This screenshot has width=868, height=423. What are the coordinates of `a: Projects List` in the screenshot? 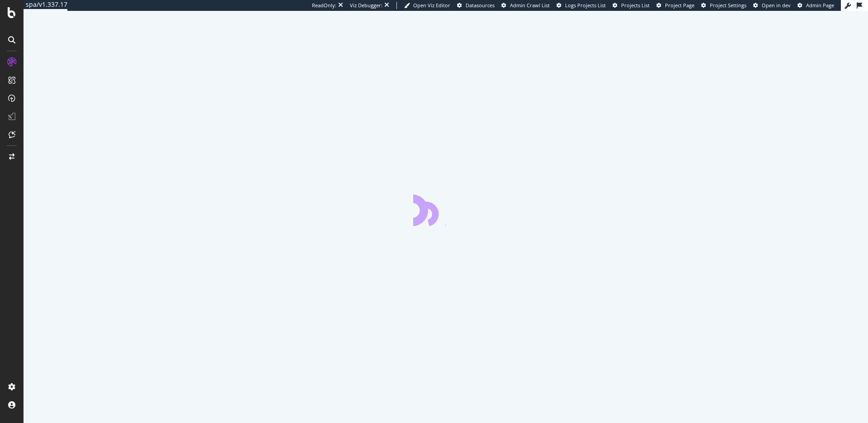 It's located at (631, 5).